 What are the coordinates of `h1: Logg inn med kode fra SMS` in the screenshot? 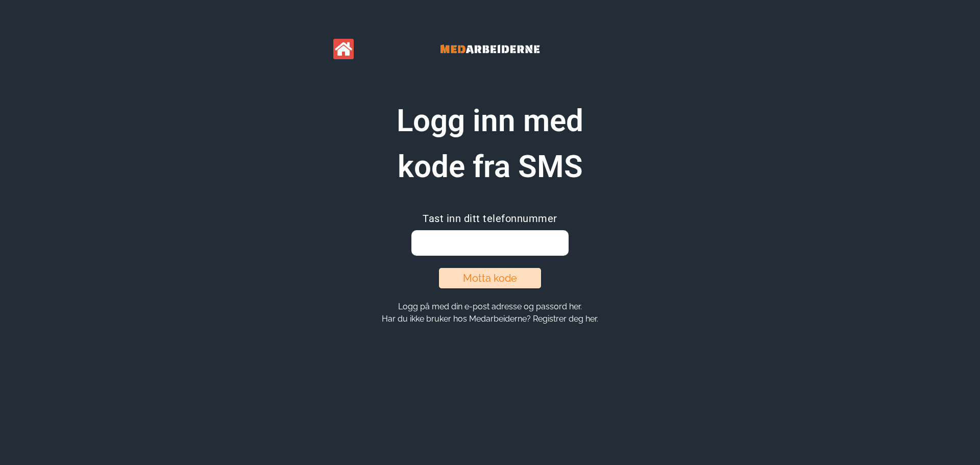 It's located at (490, 144).